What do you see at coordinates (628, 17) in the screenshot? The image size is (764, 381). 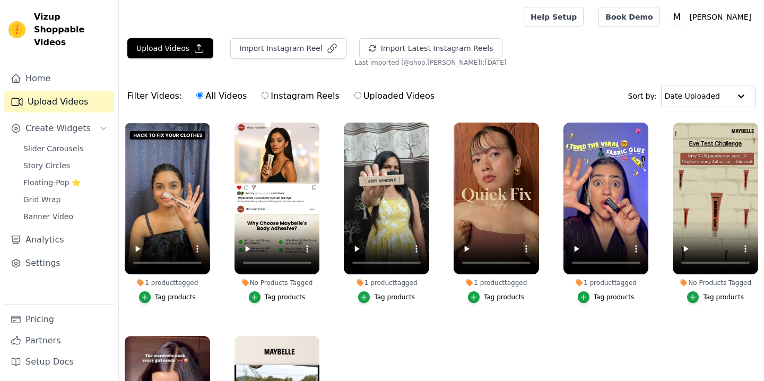 I see `a: Book Demo` at bounding box center [628, 17].